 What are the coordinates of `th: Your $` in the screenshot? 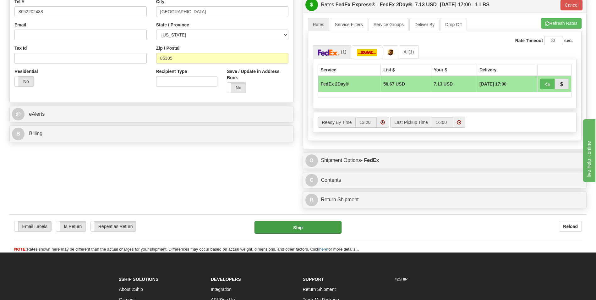 It's located at (454, 70).